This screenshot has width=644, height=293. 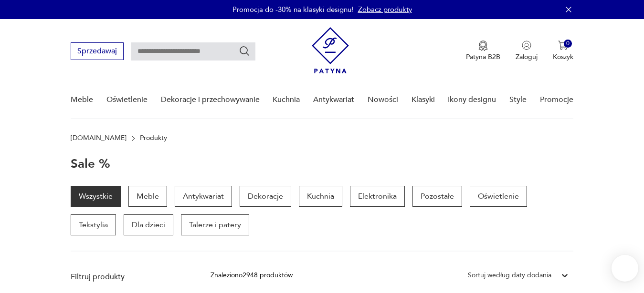 I want to click on p: Dla dzieci, so click(x=148, y=225).